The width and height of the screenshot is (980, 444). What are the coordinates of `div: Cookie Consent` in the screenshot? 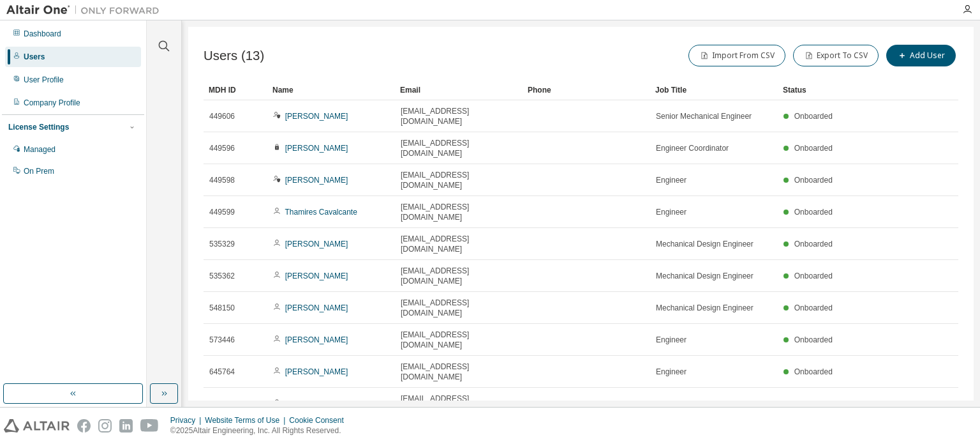 It's located at (320, 420).